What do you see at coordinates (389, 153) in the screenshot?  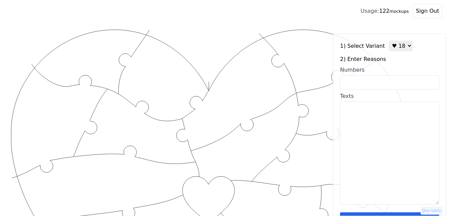 I see `textarea: Texts` at bounding box center [389, 153].